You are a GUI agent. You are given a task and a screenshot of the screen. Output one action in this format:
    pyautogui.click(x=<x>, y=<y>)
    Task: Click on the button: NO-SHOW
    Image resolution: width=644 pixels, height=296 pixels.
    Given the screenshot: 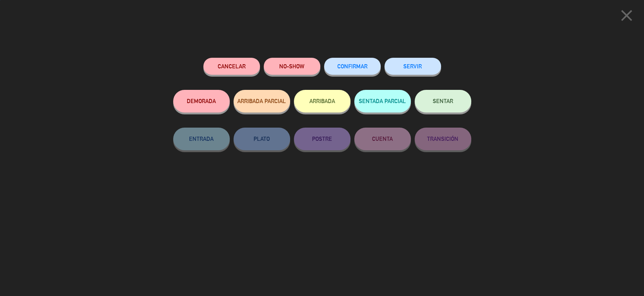 What is the action you would take?
    pyautogui.click(x=292, y=66)
    